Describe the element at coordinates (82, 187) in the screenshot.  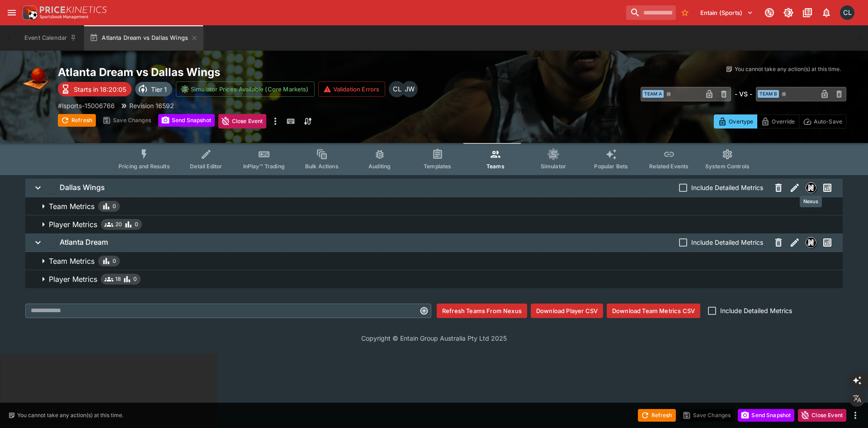
I see `h6: Dallas Wings` at that location.